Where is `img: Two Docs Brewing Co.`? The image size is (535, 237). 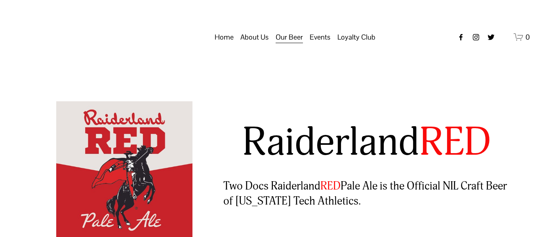
img: Two Docs Brewing Co. is located at coordinates (50, 37).